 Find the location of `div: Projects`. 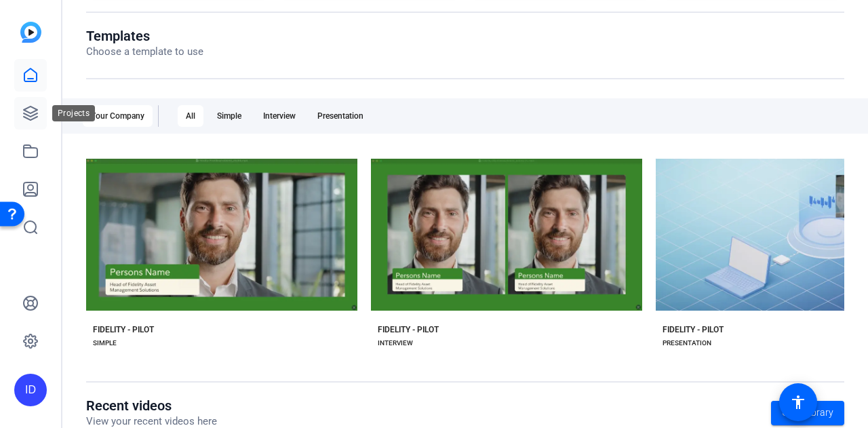

div: Projects is located at coordinates (73, 113).